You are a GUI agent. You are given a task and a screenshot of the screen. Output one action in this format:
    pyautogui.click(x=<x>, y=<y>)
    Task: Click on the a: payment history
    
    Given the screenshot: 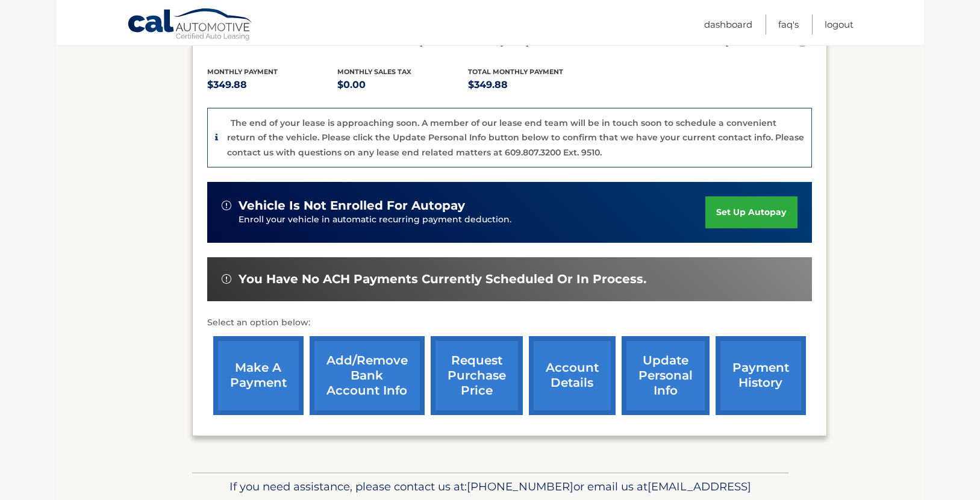 What is the action you would take?
    pyautogui.click(x=761, y=375)
    